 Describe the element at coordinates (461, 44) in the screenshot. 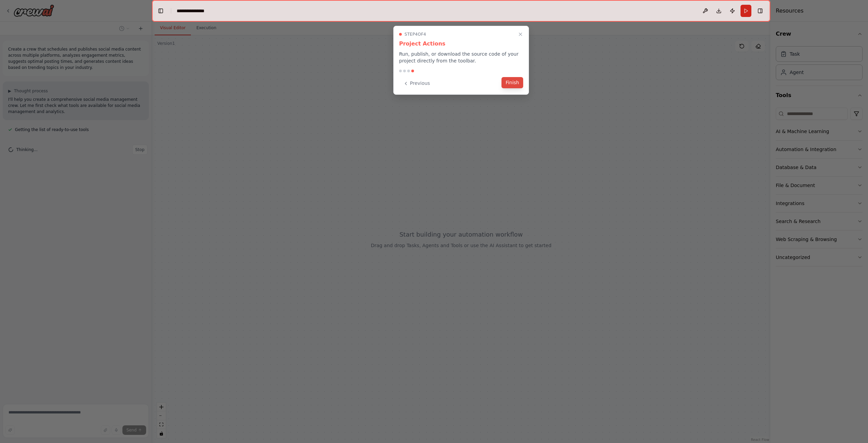

I see `h3: Project Actions` at that location.